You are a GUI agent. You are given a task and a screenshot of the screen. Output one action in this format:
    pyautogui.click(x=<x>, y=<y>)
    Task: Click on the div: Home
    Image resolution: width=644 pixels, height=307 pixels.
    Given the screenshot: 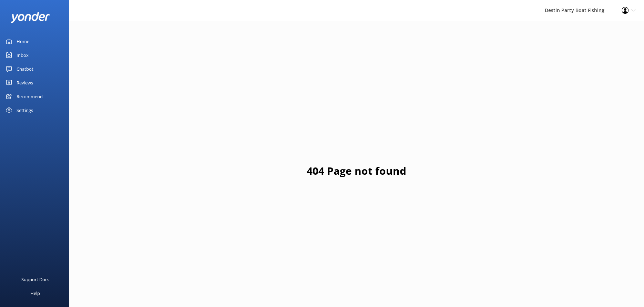 What is the action you would take?
    pyautogui.click(x=22, y=42)
    